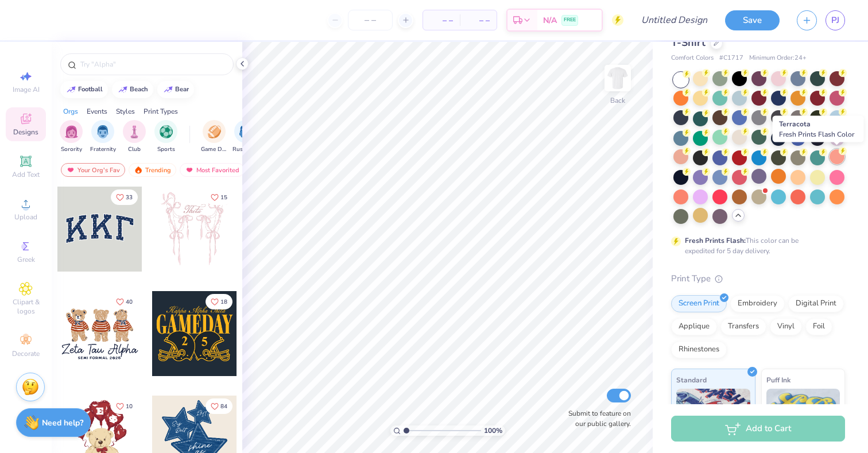 The image size is (868, 453). Describe the element at coordinates (691, 380) in the screenshot. I see `span: Standard` at that location.